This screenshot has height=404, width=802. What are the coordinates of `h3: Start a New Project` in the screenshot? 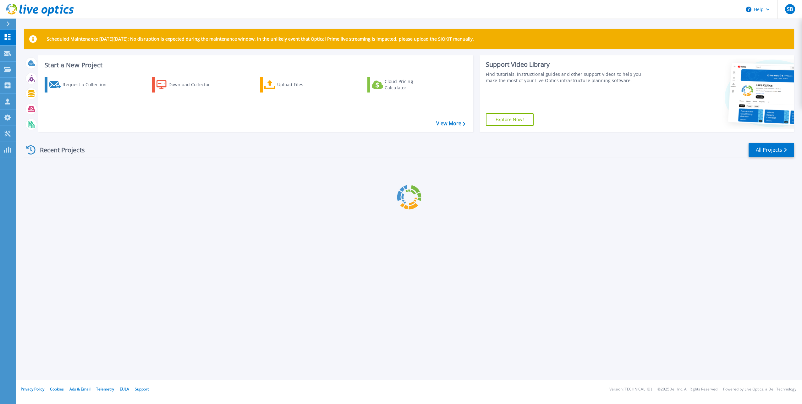 It's located at (255, 65).